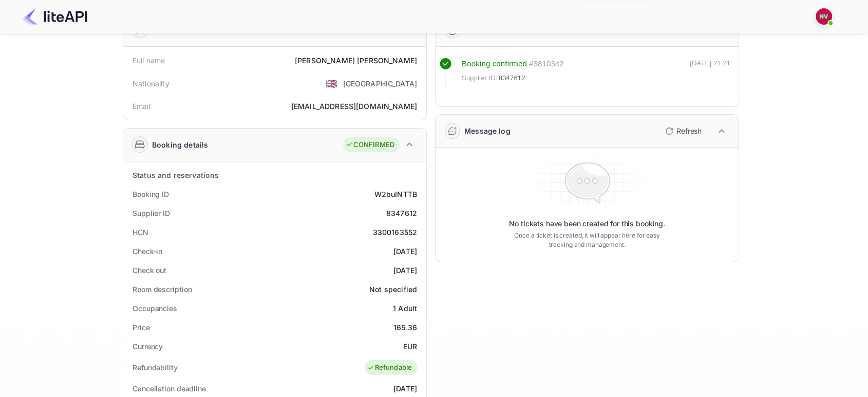 The image size is (868, 397). I want to click on button: Refresh, so click(682, 131).